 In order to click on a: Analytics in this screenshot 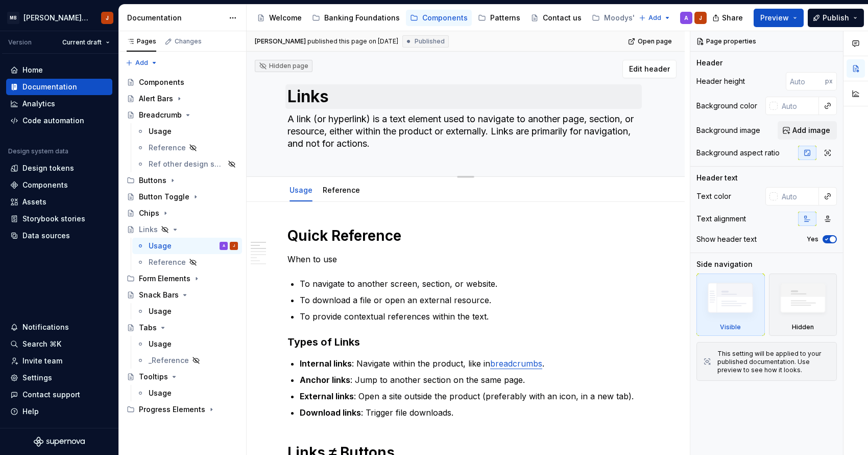, I will do `click(59, 104)`.